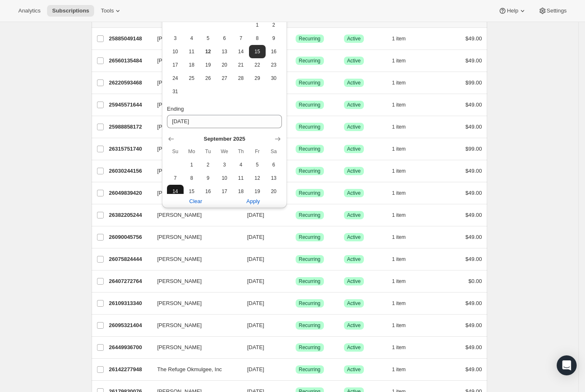 This screenshot has height=392, width=585. Describe the element at coordinates (107, 11) in the screenshot. I see `span: Tools` at that location.